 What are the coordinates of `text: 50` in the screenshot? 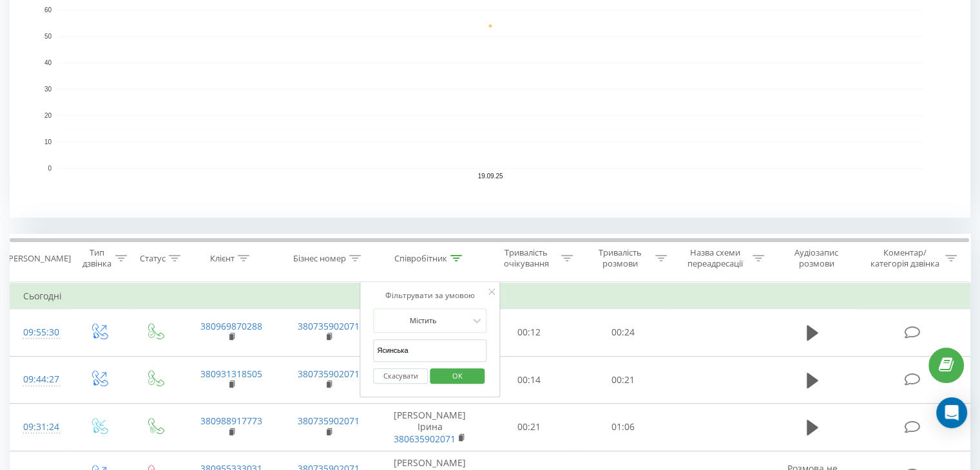 It's located at (48, 36).